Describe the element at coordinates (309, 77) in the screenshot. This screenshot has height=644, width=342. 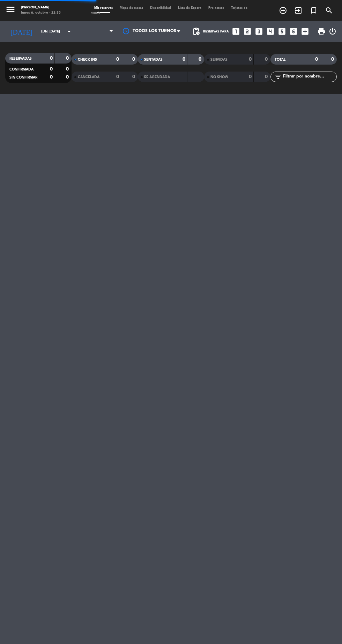
I see `input: Filtrar por nombre...` at that location.